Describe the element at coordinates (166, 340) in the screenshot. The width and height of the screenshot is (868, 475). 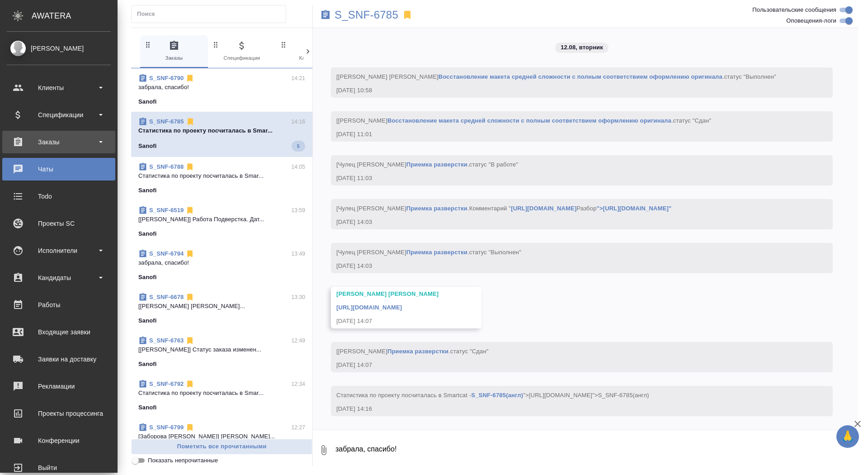
I see `a: S_SNF-6763` at that location.